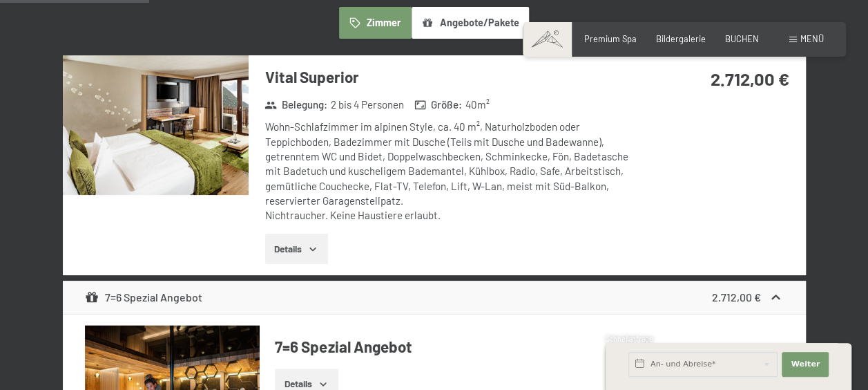 This screenshot has height=390, width=868. Describe the element at coordinates (629, 339) in the screenshot. I see `span: Schnellanfrage` at that location.